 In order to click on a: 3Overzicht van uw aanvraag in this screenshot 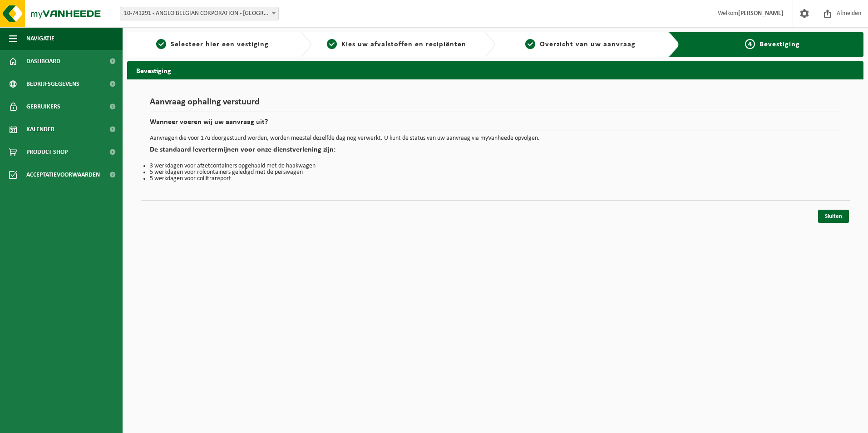, I will do `click(581, 45)`.